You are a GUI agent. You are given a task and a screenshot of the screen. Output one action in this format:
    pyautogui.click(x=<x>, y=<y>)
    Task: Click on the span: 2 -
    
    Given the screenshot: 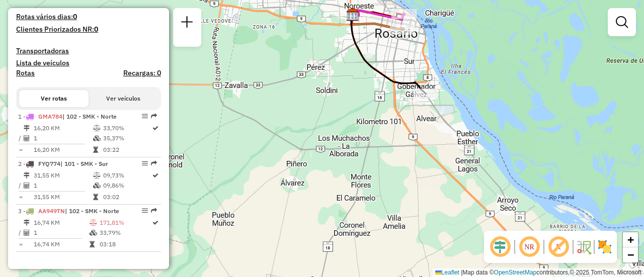 What is the action you would take?
    pyautogui.click(x=63, y=163)
    